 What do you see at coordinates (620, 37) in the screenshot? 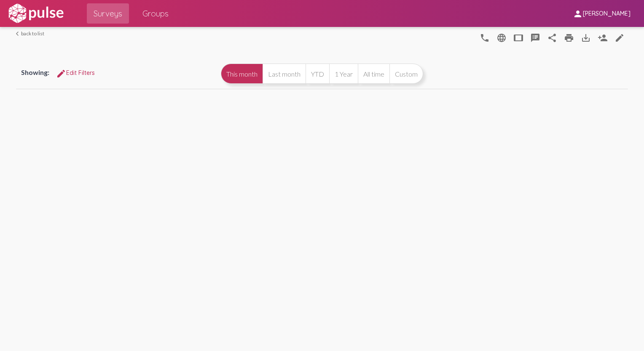
I see `a: language` at bounding box center [620, 37].